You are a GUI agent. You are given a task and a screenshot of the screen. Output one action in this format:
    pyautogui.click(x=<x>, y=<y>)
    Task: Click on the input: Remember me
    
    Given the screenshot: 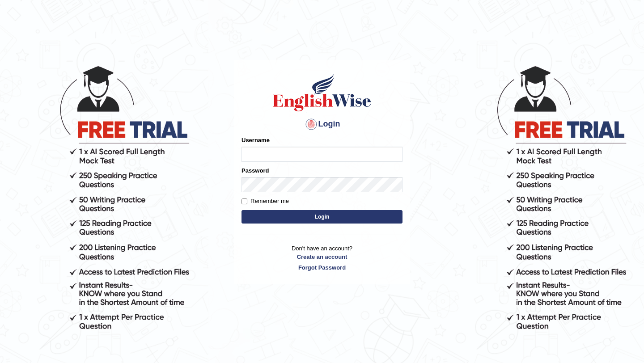 What is the action you would take?
    pyautogui.click(x=244, y=201)
    